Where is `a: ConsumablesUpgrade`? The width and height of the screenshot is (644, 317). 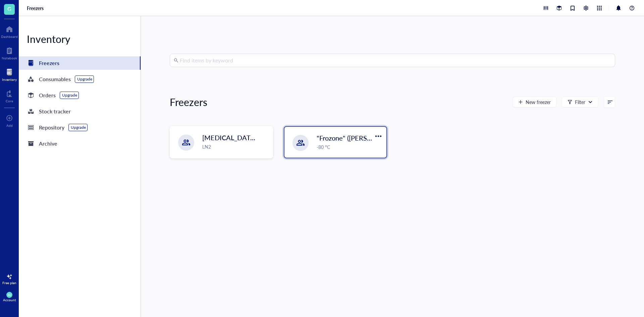
a: ConsumablesUpgrade is located at coordinates (80, 79).